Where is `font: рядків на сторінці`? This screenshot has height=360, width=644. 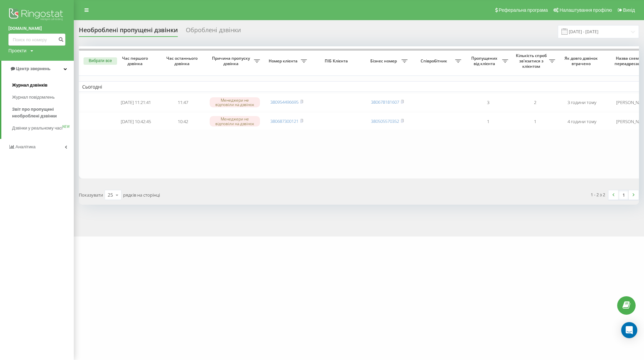
font: рядків на сторінці is located at coordinates (142, 195).